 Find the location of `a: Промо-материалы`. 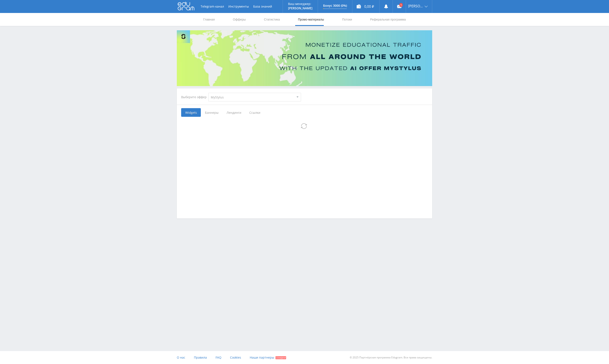

a: Промо-материалы is located at coordinates (311, 20).